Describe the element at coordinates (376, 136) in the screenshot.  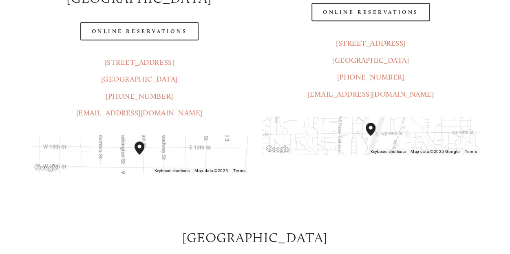
I see `div: Amaro's Table 816 Northeast 98th Circle Vancouver, WA, 98665, United States` at that location.